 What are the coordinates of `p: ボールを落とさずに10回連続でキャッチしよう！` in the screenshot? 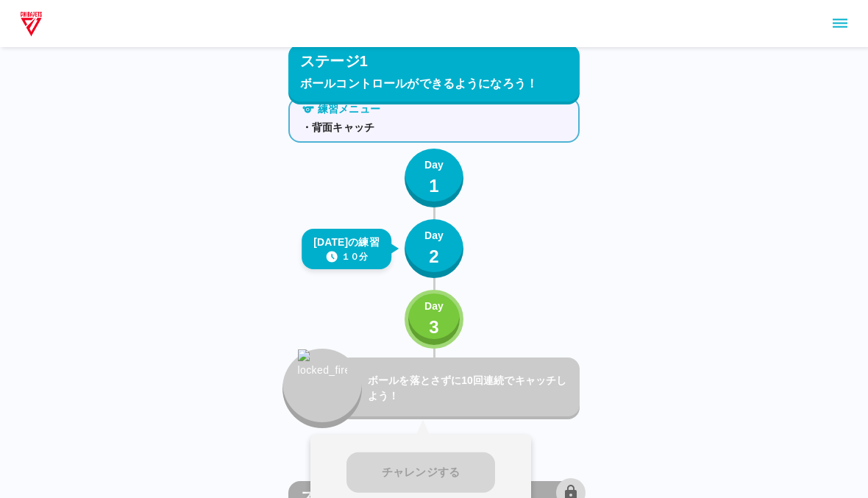 It's located at (471, 388).